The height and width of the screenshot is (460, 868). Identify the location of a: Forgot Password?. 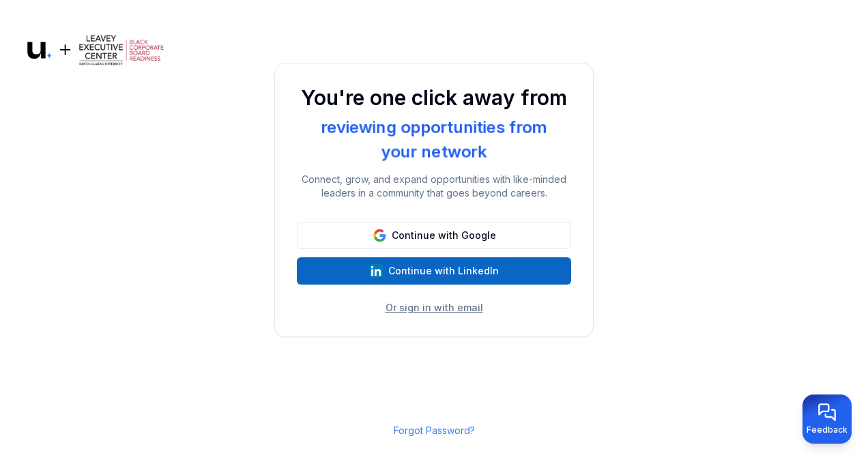
(434, 430).